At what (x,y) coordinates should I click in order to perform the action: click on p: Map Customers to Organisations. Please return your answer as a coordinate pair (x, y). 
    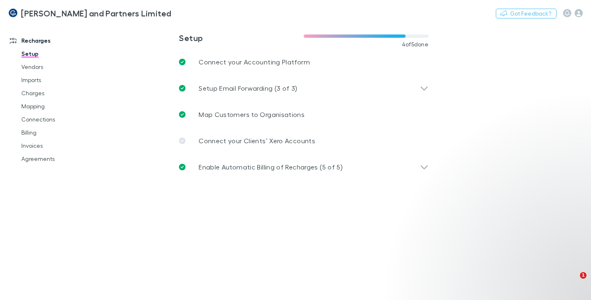
    Looking at the image, I should click on (252, 115).